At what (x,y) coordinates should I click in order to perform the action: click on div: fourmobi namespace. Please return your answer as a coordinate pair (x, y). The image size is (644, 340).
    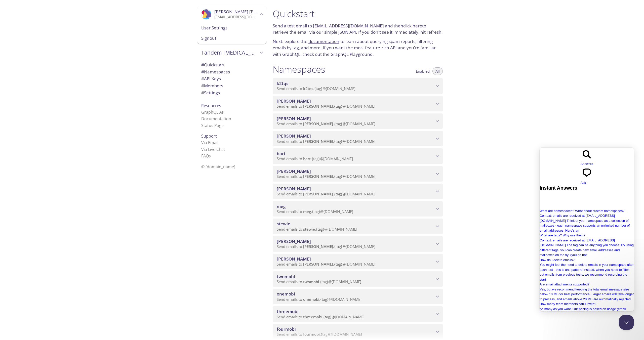
    Looking at the image, I should click on (358, 332).